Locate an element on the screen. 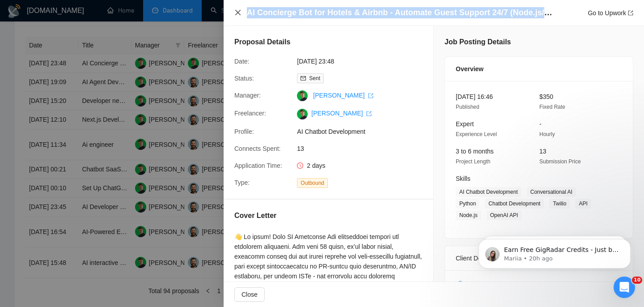 This screenshot has width=644, height=307. span: Date: is located at coordinates (242, 61).